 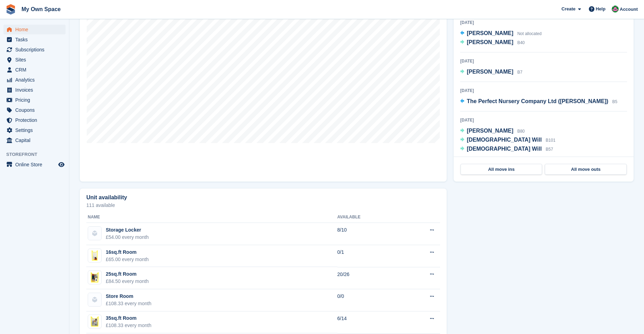 What do you see at coordinates (127, 252) in the screenshot?
I see `div: 16sq.ft Room` at bounding box center [127, 252].